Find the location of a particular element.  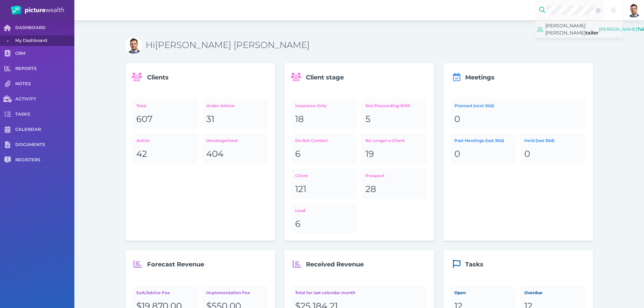

span: tailor is located at coordinates (592, 33).